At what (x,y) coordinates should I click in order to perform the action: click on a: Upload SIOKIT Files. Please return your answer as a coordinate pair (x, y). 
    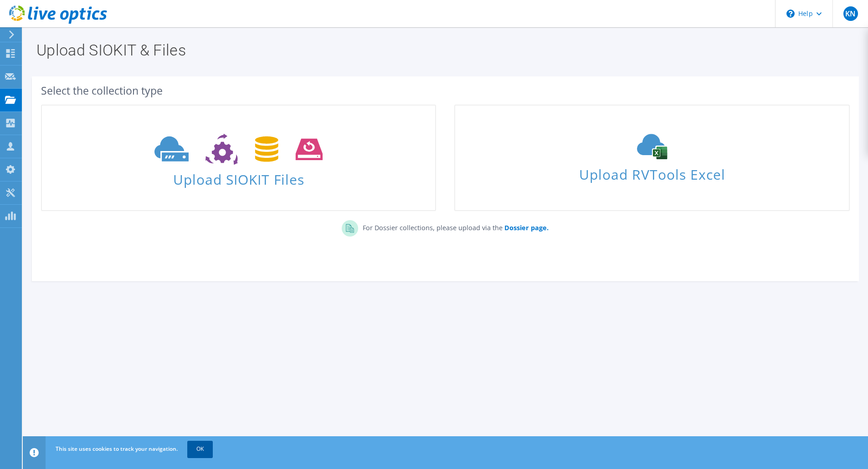
    Looking at the image, I should click on (238, 158).